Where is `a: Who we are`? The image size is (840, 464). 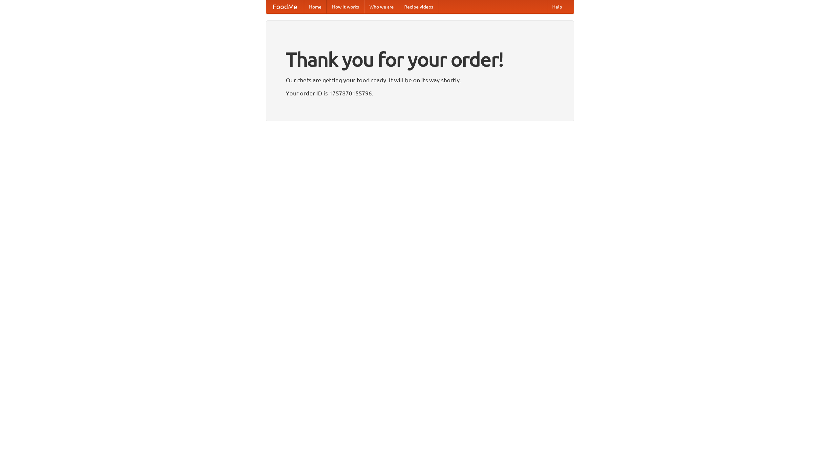 a: Who we are is located at coordinates (382, 7).